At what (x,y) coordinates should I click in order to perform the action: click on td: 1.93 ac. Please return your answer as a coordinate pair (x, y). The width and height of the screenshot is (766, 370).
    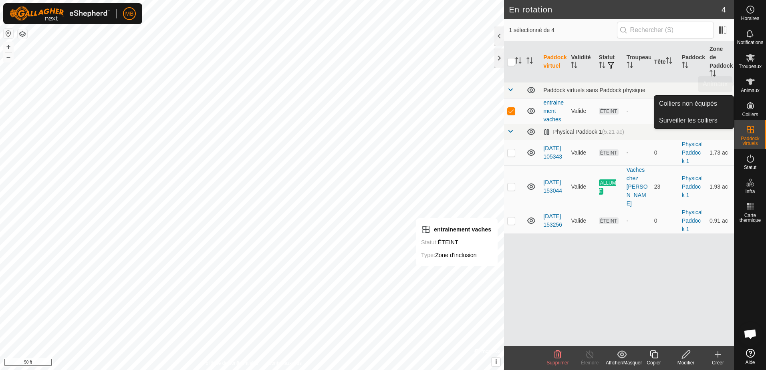
    Looking at the image, I should click on (719, 187).